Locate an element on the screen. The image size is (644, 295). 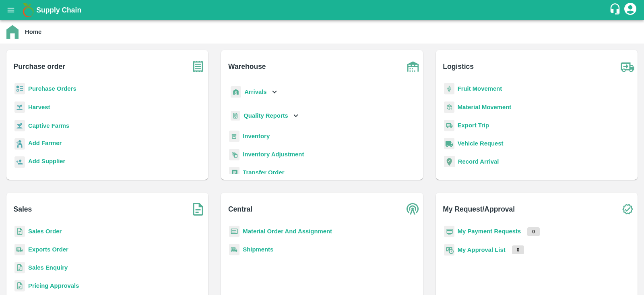
img: farmer is located at coordinates (20, 144).